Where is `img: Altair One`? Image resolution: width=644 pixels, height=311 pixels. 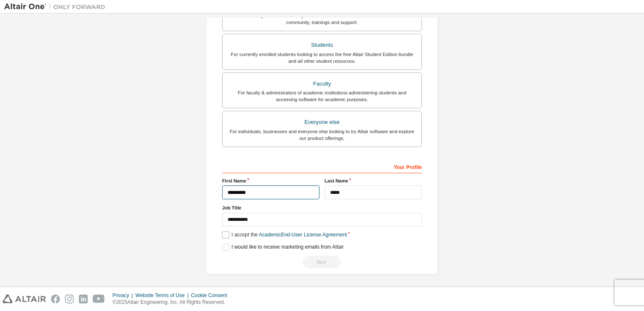
img: Altair One is located at coordinates (57, 6).